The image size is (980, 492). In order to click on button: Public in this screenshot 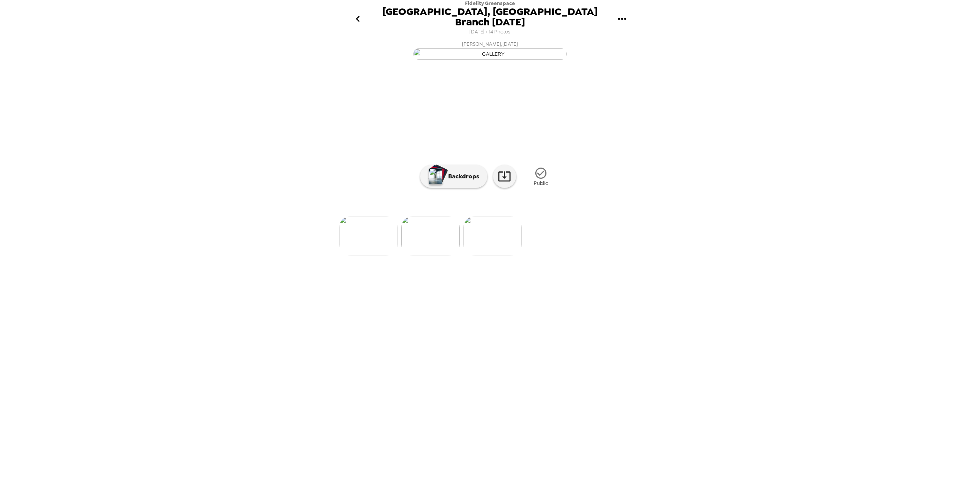, I will do `click(541, 176)`.